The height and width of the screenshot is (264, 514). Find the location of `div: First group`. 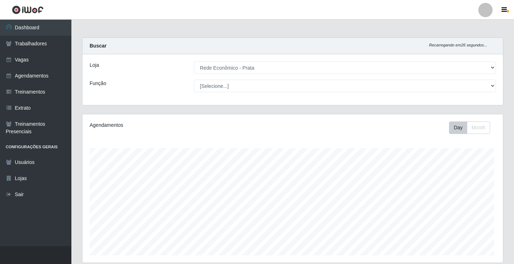

div: First group is located at coordinates (469, 127).